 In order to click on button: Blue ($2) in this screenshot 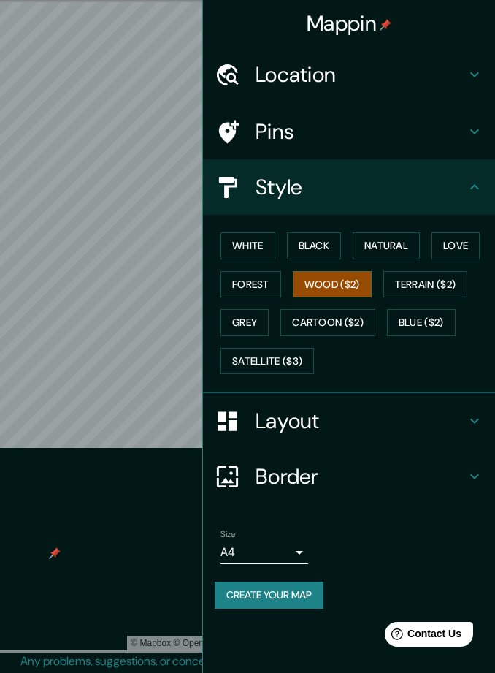, I will do `click(421, 322)`.